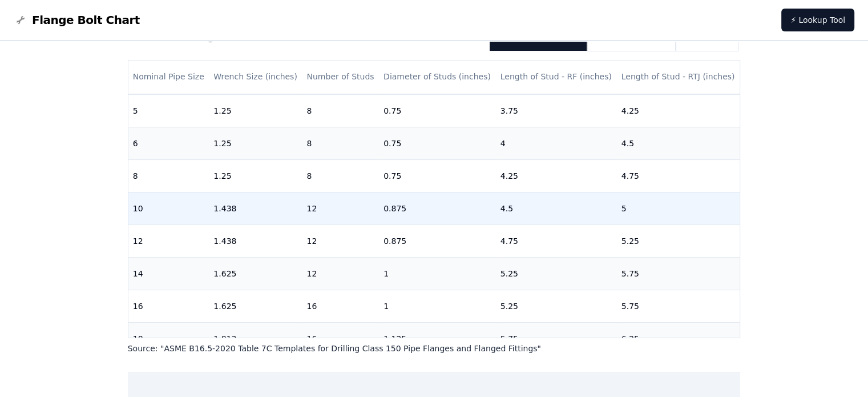 Image resolution: width=868 pixels, height=397 pixels. What do you see at coordinates (557, 143) in the screenshot?
I see `td: 4` at bounding box center [557, 143].